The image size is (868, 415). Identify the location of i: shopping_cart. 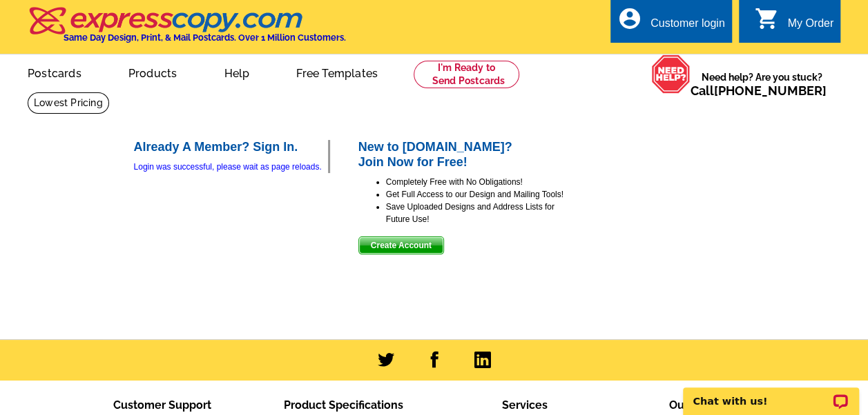
(766, 19).